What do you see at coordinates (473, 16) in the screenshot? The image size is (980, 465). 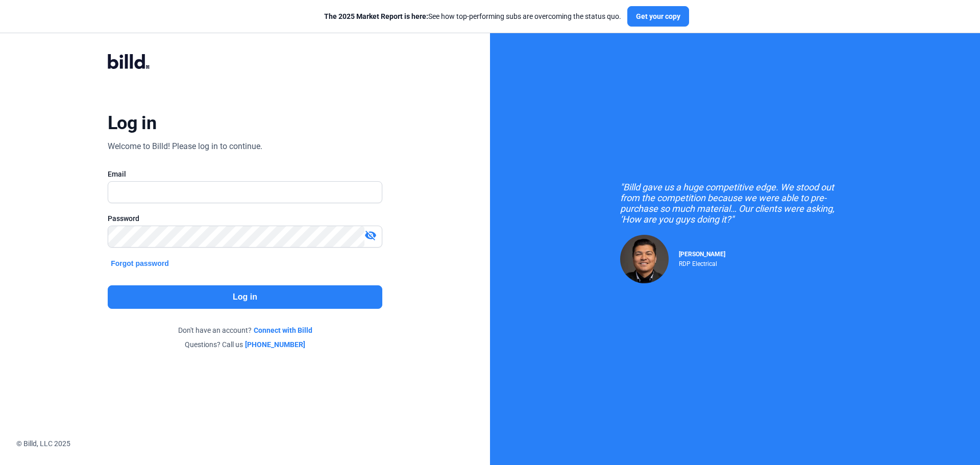 I see `div: See how top-performing subs are overcoming the status quo.` at bounding box center [473, 16].